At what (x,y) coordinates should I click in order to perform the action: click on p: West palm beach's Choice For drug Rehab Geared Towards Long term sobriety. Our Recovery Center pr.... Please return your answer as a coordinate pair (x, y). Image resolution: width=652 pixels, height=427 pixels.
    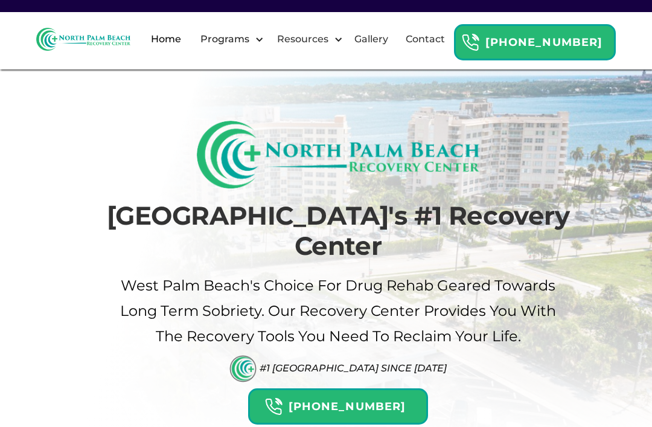
    Looking at the image, I should click on (338, 311).